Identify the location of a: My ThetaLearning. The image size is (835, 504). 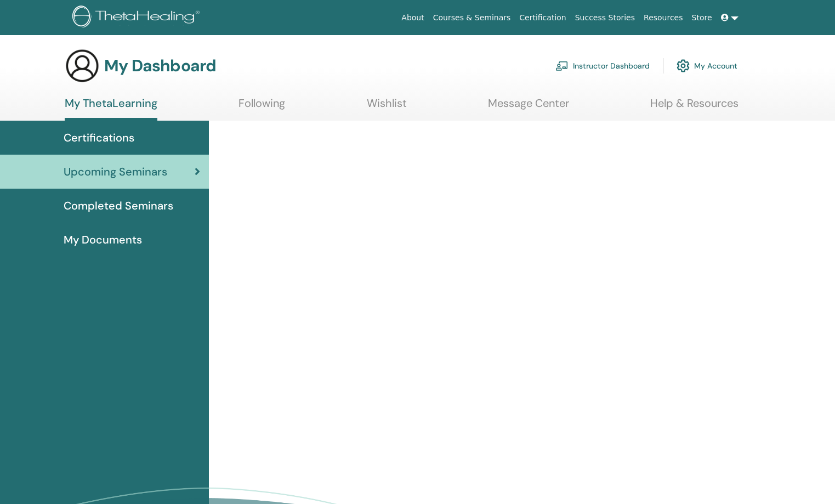
(111, 108).